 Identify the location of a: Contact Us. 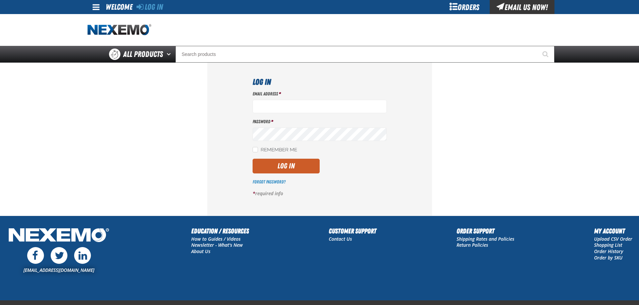
(340, 239).